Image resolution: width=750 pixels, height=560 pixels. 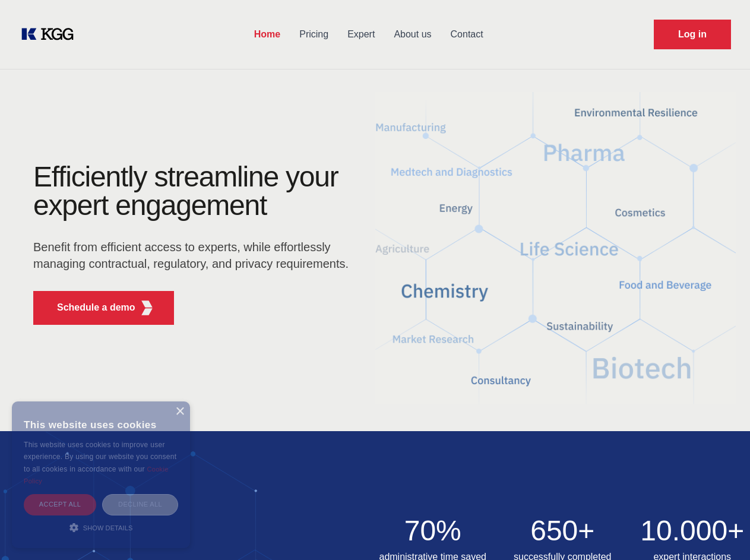 What do you see at coordinates (180, 411) in the screenshot?
I see `div: Close` at bounding box center [180, 411].